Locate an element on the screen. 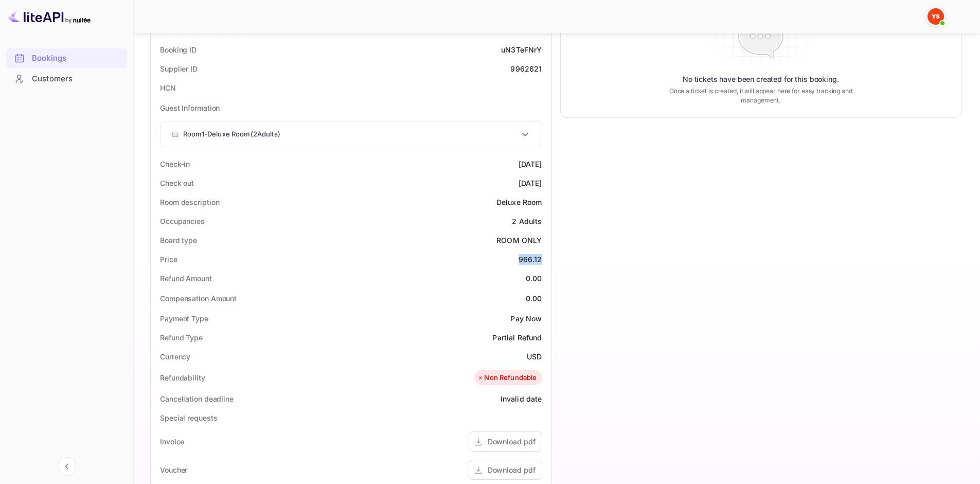 The height and width of the screenshot is (484, 980). ya-tr-span: HCN is located at coordinates (168, 88).